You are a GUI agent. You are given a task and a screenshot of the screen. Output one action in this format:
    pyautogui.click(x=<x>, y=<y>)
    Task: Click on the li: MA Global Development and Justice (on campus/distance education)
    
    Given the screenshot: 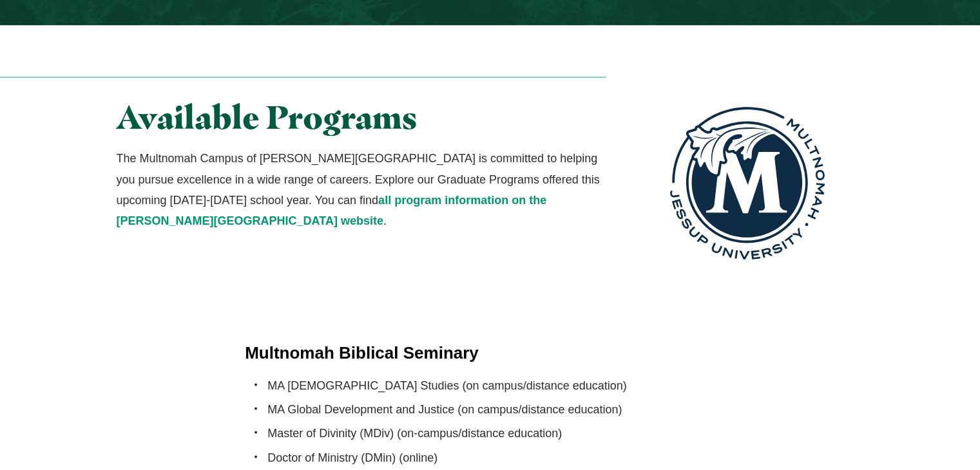 What is the action you would take?
    pyautogui.click(x=502, y=409)
    